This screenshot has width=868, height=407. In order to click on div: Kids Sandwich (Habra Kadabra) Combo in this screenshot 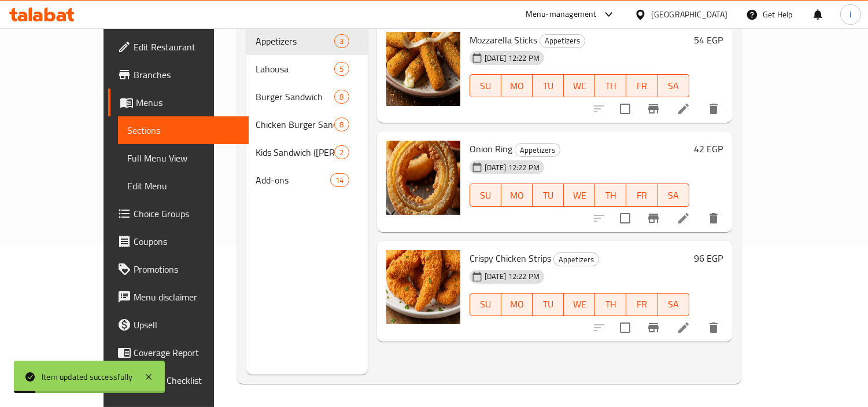, I will do `click(295, 152)`.